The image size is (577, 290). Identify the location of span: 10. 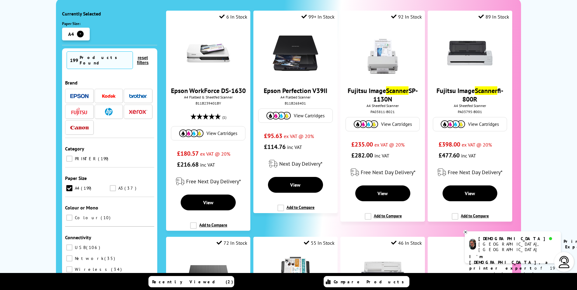
(106, 218).